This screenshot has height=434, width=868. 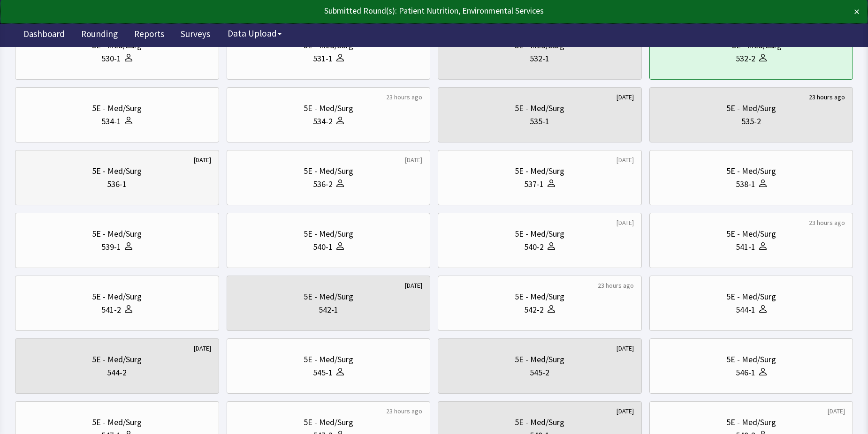 I want to click on div: 530-1, so click(x=111, y=59).